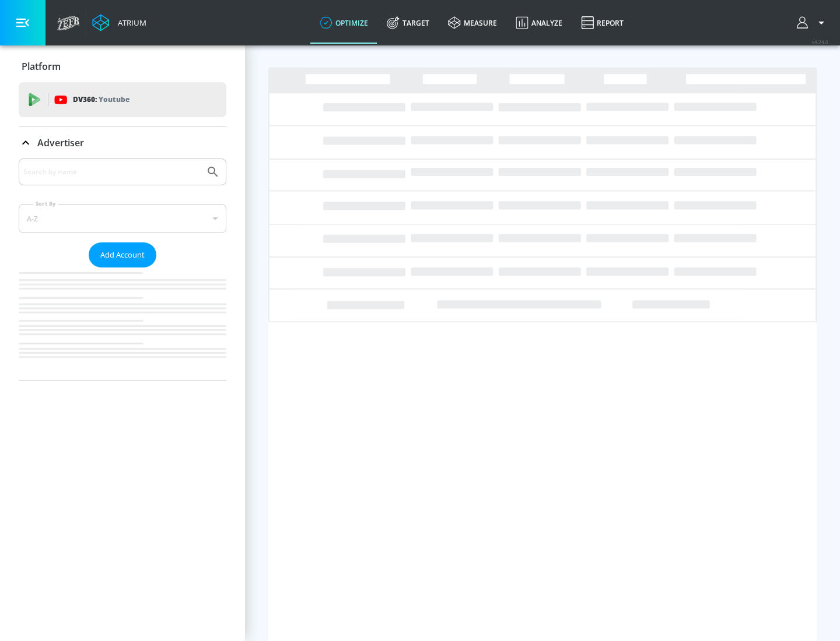 The image size is (840, 641). I want to click on p: Youtube, so click(114, 99).